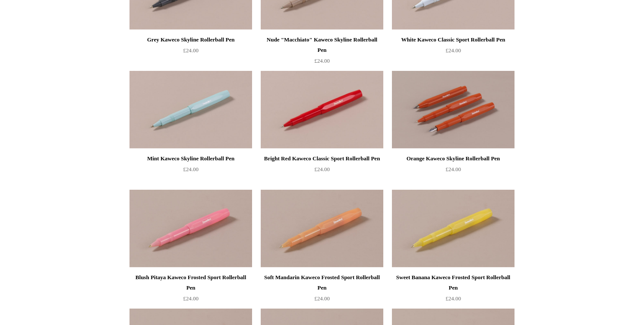  What do you see at coordinates (322, 283) in the screenshot?
I see `div: Soft Mandarin Kaweco Frosted Sport Rollerball Pen` at bounding box center [322, 283].